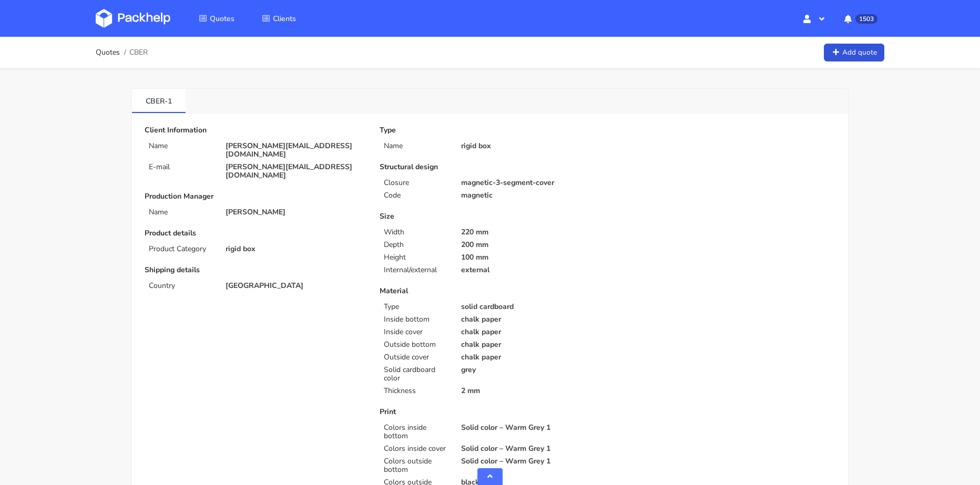  I want to click on a: Add quote, so click(854, 52).